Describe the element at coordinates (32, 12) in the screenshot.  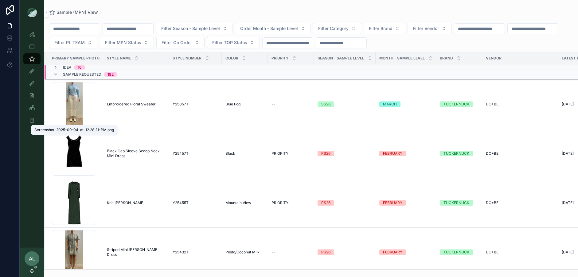
I see `img: App logo` at that location.